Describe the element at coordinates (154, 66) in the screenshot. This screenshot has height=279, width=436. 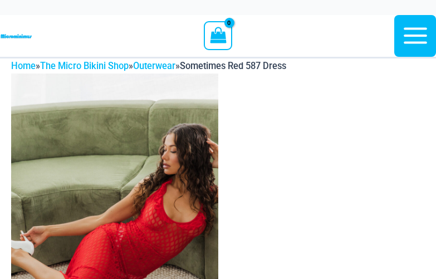
I see `a: Outerwear` at that location.